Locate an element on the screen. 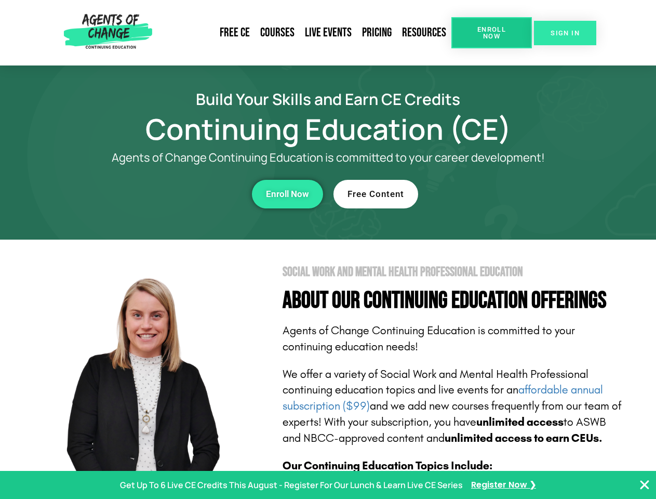  h2: Social Work and Mental Health Professional Education is located at coordinates (454, 272).